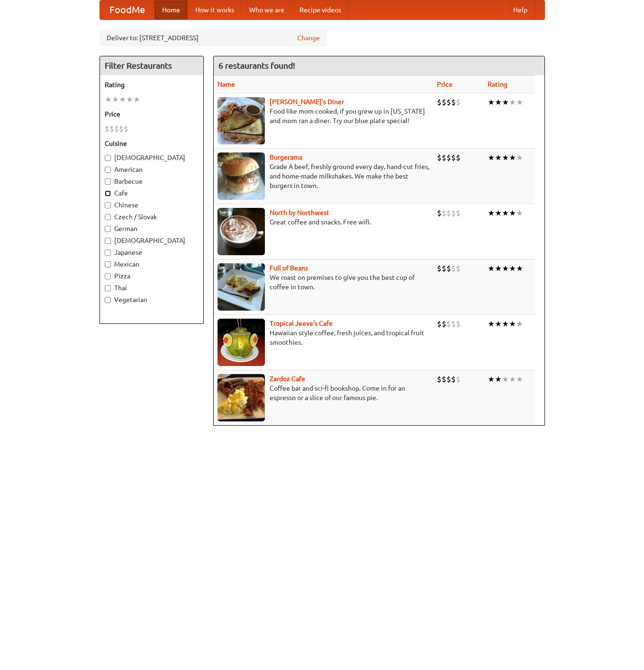 The height and width of the screenshot is (670, 644). What do you see at coordinates (108, 205) in the screenshot?
I see `input: Chinese` at bounding box center [108, 205].